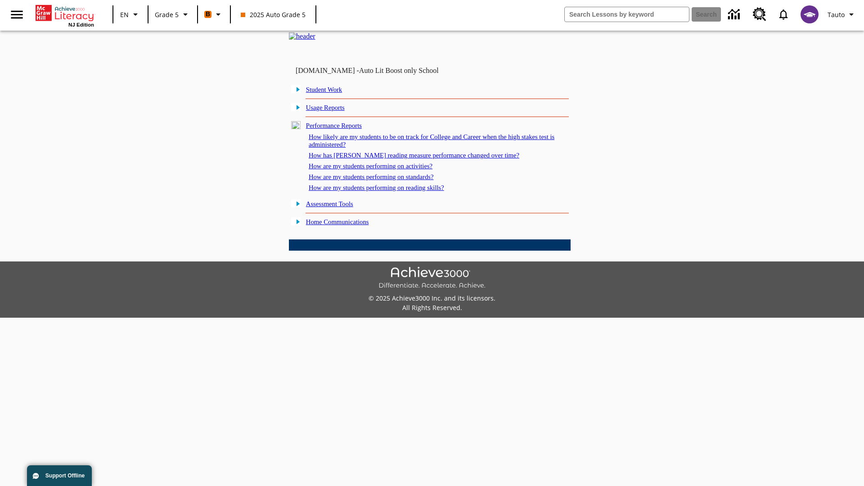  Describe the element at coordinates (334, 126) in the screenshot. I see `a: Performance Reports` at that location.